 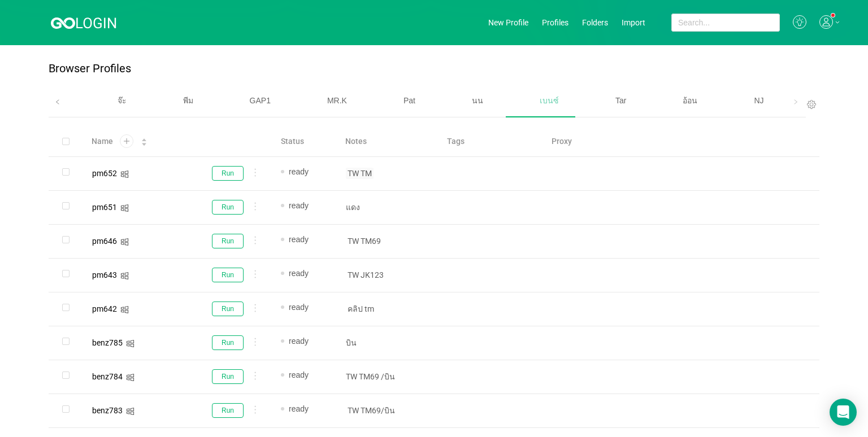 What do you see at coordinates (105, 275) in the screenshot?
I see `div: pm643` at bounding box center [105, 275].